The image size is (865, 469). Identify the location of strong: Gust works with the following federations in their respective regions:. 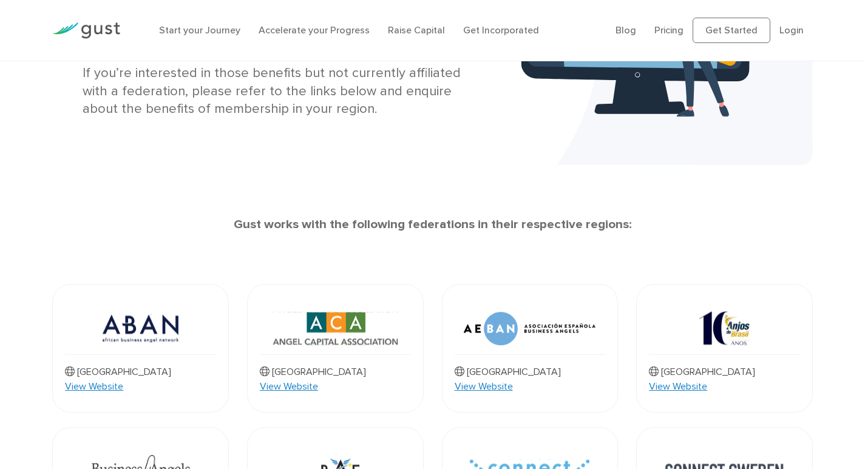
(433, 224).